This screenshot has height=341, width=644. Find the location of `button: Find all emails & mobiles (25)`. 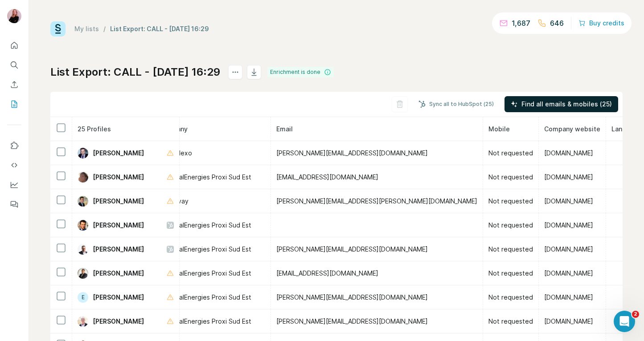

button: Find all emails & mobiles (25) is located at coordinates (561, 104).